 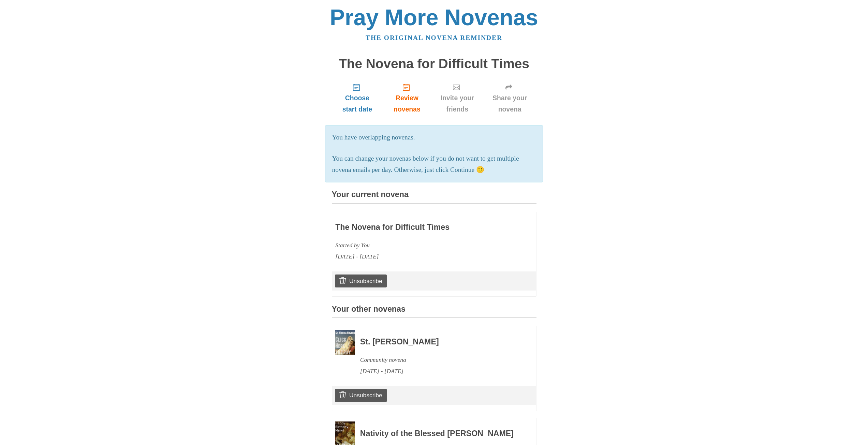 What do you see at coordinates (434, 38) in the screenshot?
I see `a: The original novena reminder` at bounding box center [434, 38].